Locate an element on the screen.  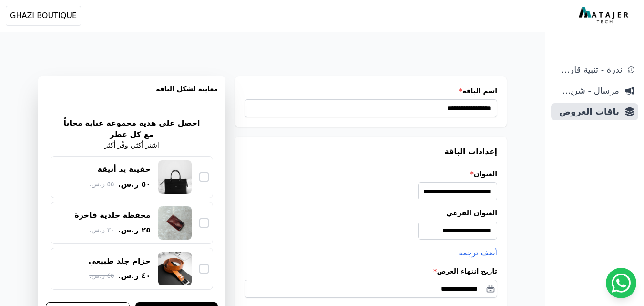
label: العنوان is located at coordinates (371, 173).